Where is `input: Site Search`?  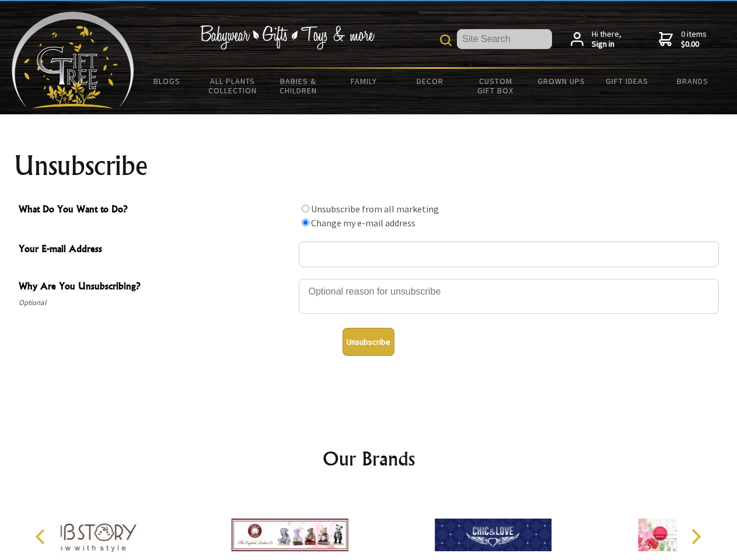 input: Site Search is located at coordinates (504, 39).